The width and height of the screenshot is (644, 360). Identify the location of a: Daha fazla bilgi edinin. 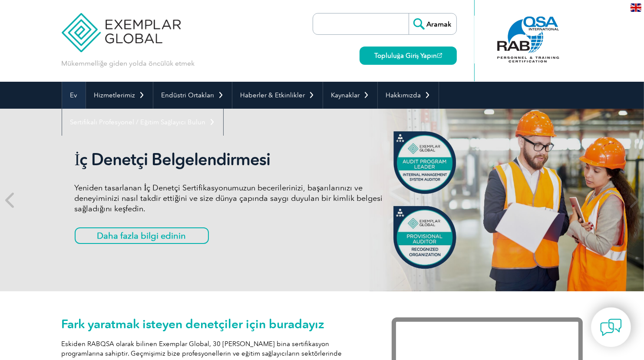
(141, 235).